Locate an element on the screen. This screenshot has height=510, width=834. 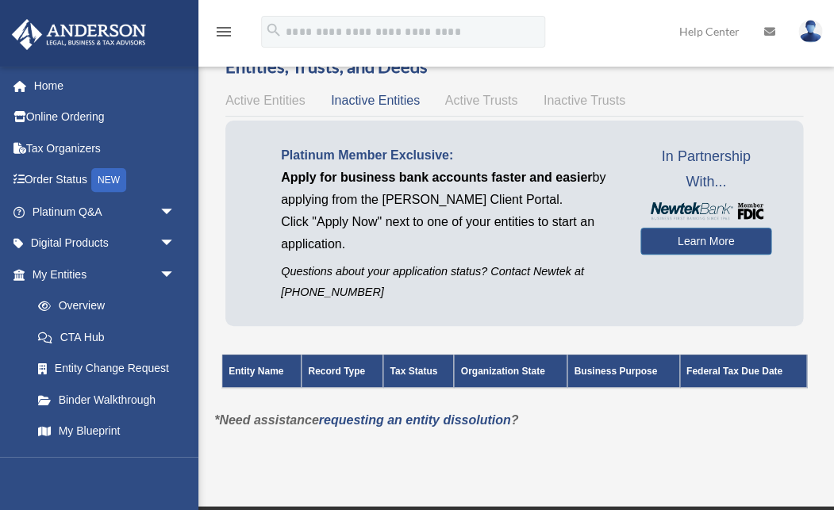
a: Platinum Q&Aarrow_drop_down is located at coordinates (105, 212).